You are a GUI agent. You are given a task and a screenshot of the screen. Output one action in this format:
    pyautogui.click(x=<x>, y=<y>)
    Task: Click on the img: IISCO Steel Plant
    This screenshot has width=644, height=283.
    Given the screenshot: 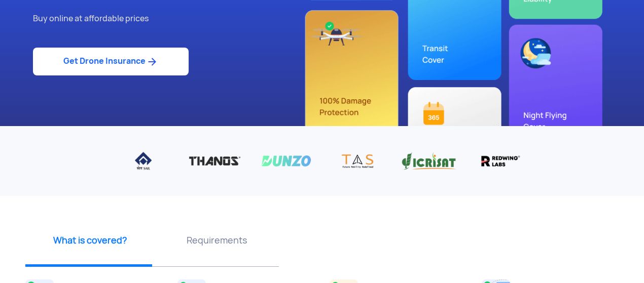 What is the action you would take?
    pyautogui.click(x=143, y=161)
    